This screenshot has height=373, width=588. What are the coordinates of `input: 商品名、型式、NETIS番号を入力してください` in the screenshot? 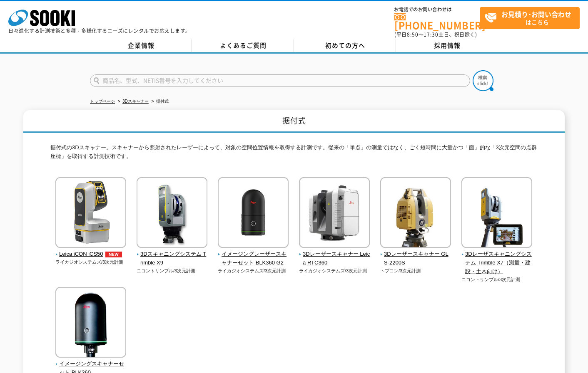 It's located at (280, 80).